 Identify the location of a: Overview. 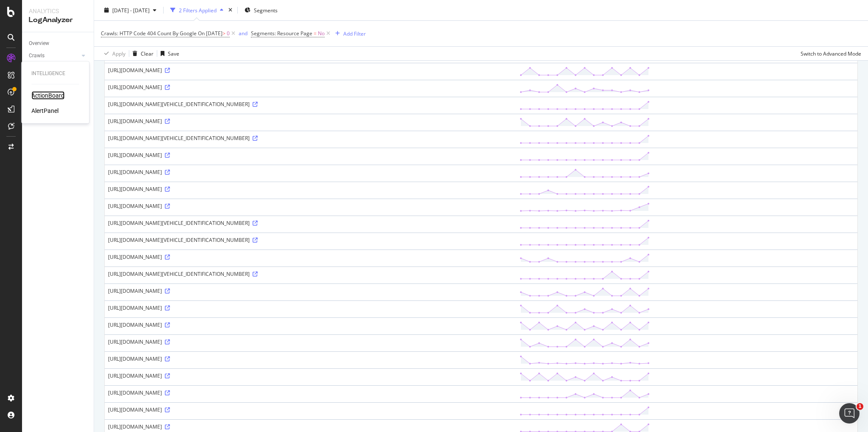
(58, 43).